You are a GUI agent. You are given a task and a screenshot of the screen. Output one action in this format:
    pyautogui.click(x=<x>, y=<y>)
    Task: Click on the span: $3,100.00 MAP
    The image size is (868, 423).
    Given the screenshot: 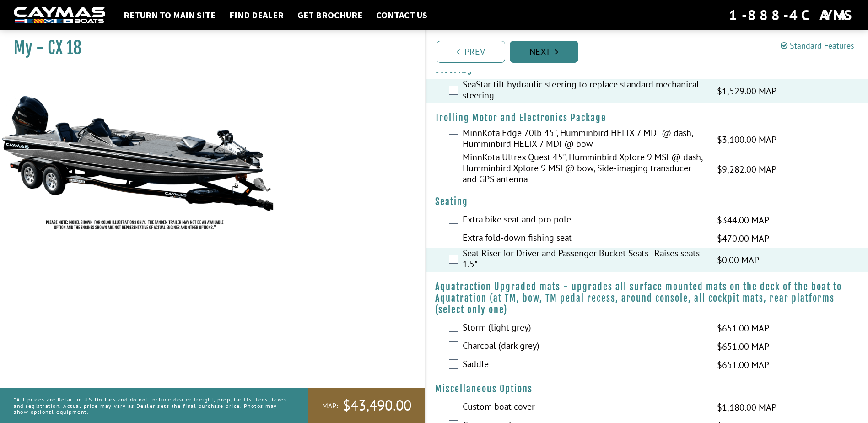 What is the action you would take?
    pyautogui.click(x=747, y=139)
    